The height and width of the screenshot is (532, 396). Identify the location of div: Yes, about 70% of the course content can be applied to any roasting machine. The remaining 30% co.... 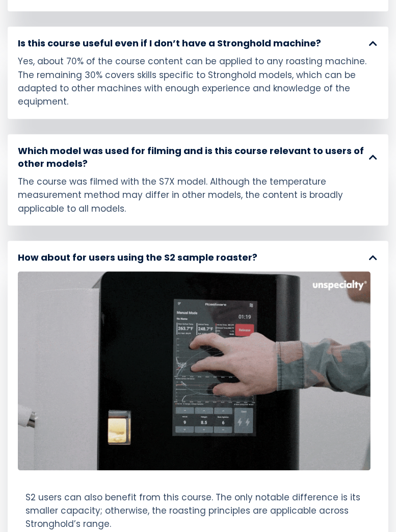
(198, 81).